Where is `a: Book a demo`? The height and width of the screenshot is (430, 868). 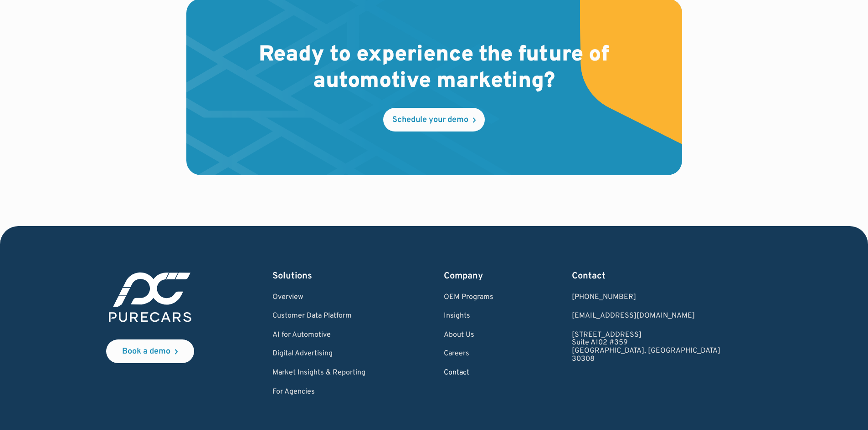 a: Book a demo is located at coordinates (150, 352).